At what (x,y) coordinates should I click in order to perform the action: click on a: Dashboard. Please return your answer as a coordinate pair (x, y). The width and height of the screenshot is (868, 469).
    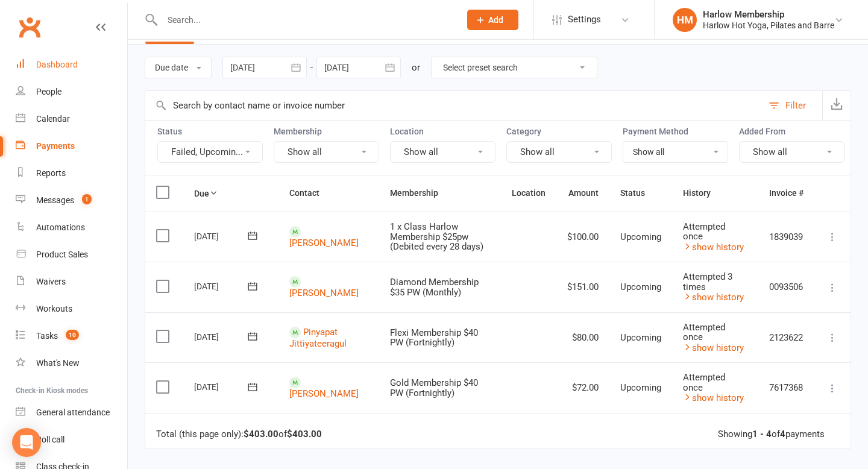
    Looking at the image, I should click on (71, 65).